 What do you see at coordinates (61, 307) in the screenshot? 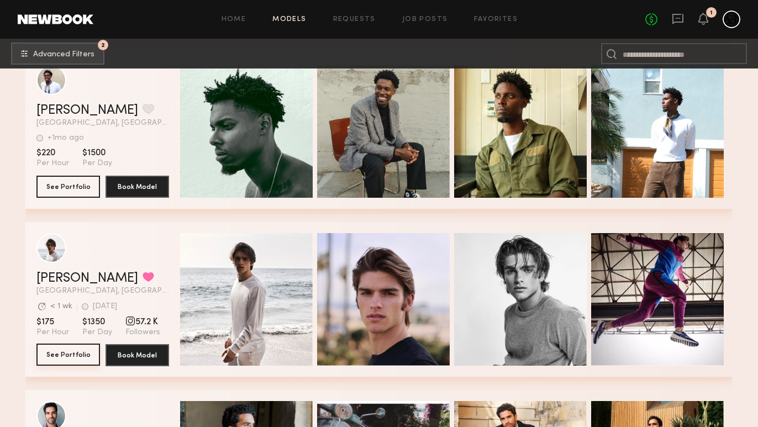
I see `div: < 1 wk` at bounding box center [61, 307].